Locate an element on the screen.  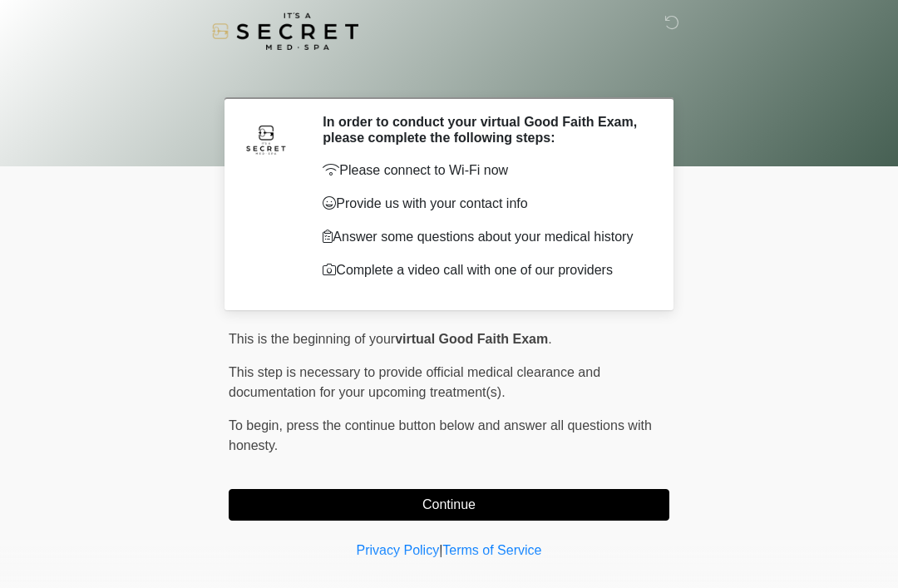
p: Please connect to Wi-Fi now is located at coordinates (483, 170).